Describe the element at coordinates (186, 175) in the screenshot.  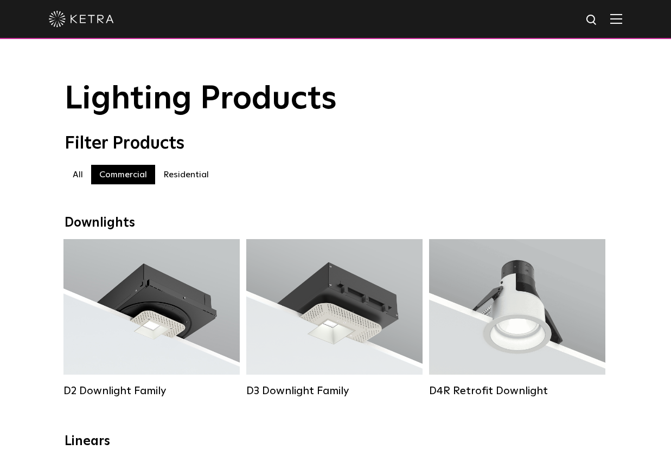
I see `label: Residential` at that location.